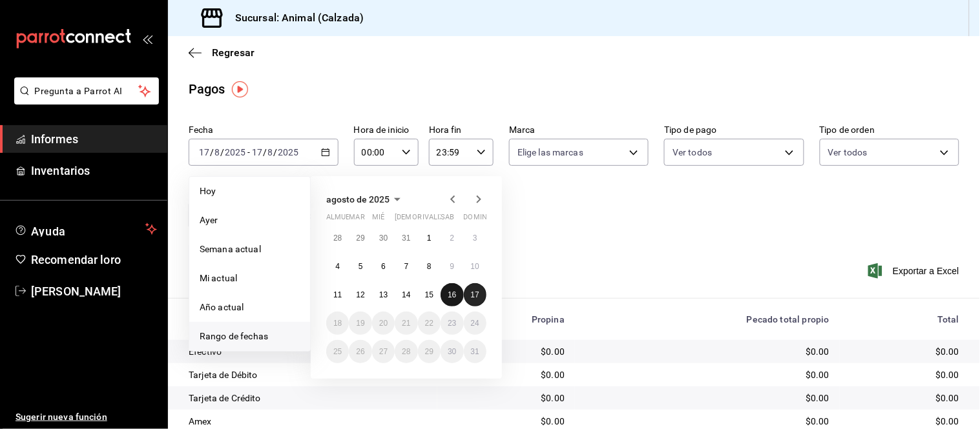  What do you see at coordinates (406, 267) in the screenshot?
I see `button: 7 de agosto de 2025` at bounding box center [406, 267].